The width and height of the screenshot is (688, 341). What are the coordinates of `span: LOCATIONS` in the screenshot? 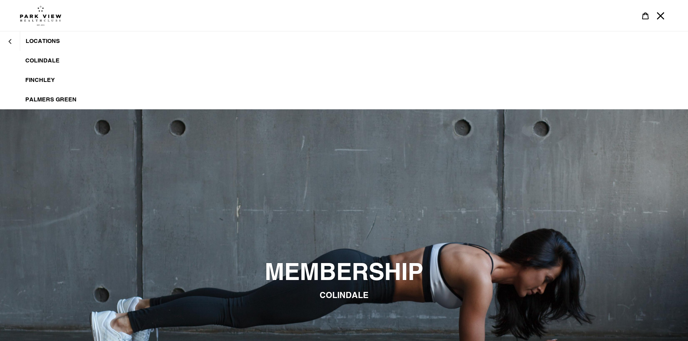 It's located at (43, 41).